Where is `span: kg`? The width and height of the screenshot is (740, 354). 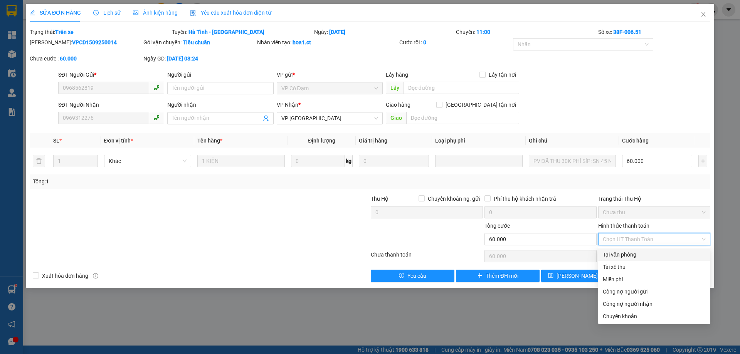
span: kg is located at coordinates (349, 161).